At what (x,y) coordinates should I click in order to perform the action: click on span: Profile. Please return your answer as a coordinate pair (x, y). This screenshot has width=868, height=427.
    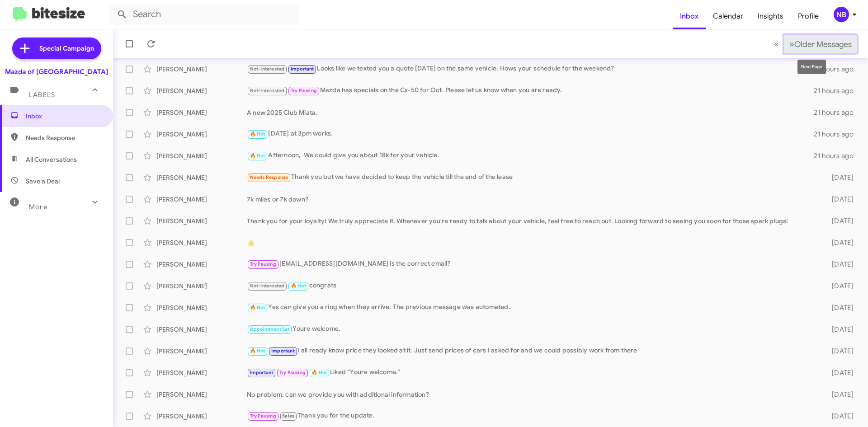
    Looking at the image, I should click on (808, 16).